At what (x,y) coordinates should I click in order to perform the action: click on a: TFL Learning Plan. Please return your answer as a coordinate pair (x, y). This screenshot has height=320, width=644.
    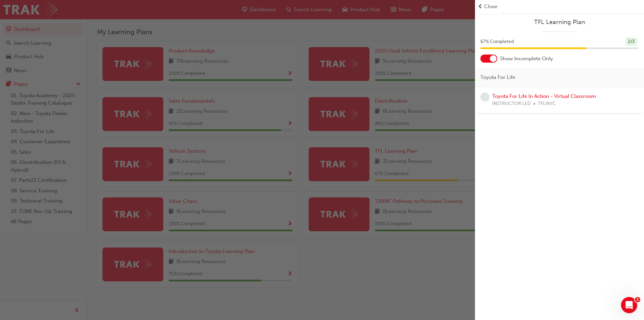
    Looking at the image, I should click on (560, 22).